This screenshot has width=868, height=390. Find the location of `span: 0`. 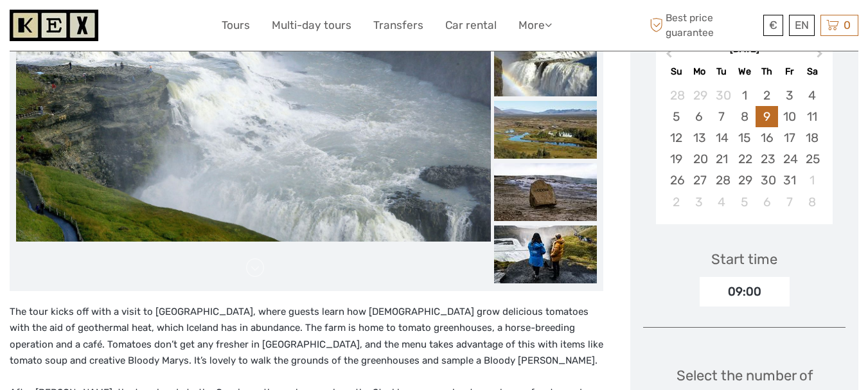

span: 0 is located at coordinates (847, 25).